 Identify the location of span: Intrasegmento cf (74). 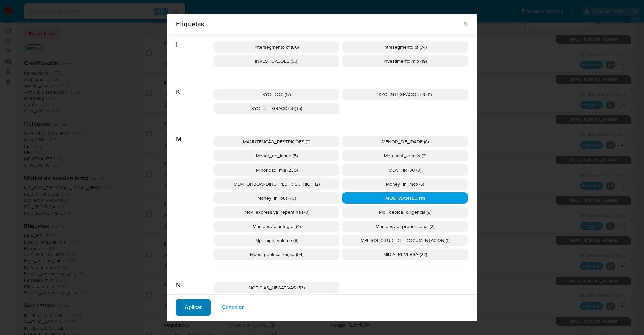
(405, 47).